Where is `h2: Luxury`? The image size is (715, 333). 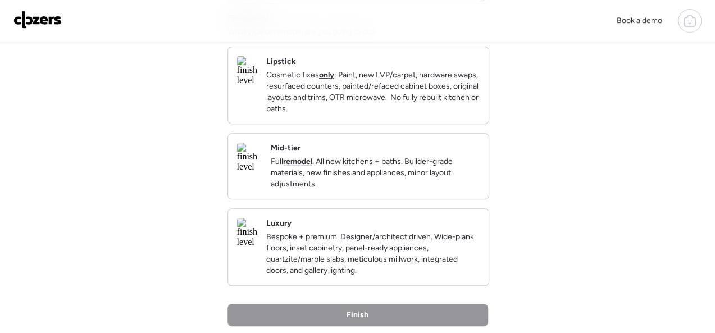 h2: Luxury is located at coordinates (279, 224).